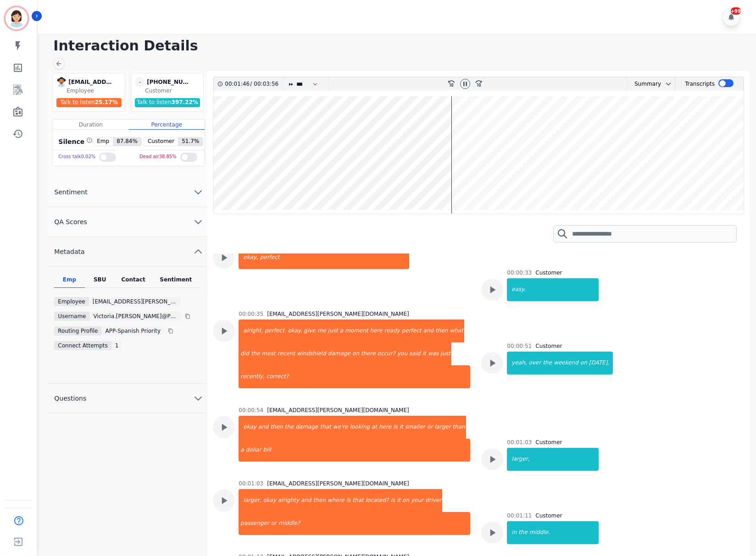  Describe the element at coordinates (415, 354) in the screenshot. I see `div: said` at that location.